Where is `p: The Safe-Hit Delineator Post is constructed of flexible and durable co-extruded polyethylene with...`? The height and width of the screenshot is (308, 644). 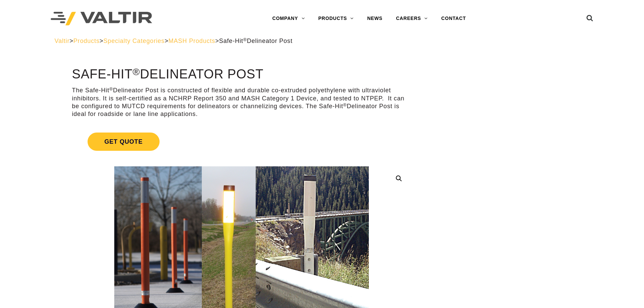
p: The Safe-Hit Delineator Post is constructed of flexible and durable co-extruded polyethylene with... is located at coordinates (242, 102).